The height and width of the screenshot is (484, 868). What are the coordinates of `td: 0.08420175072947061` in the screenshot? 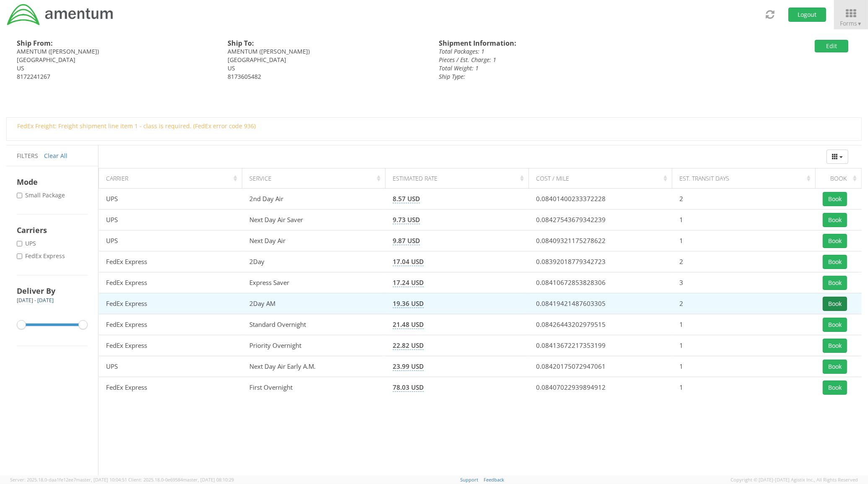 It's located at (601, 367).